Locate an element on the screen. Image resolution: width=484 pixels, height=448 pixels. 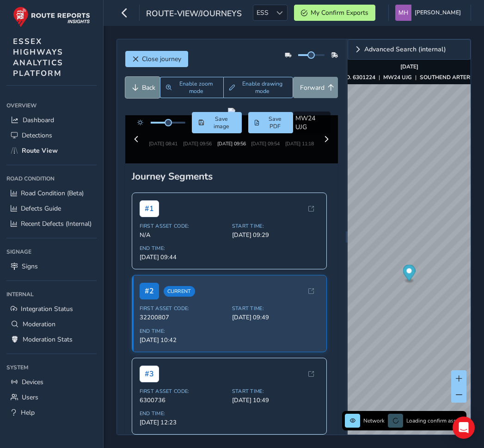
a: Dashboard is located at coordinates (52, 120).